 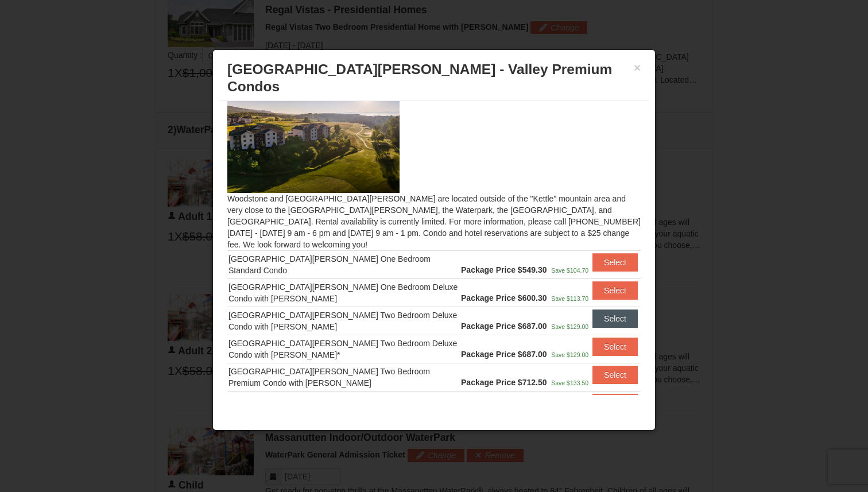 What do you see at coordinates (313, 146) in the screenshot?
I see `img: 19219041-4-ec11c166.jpg` at bounding box center [313, 146].